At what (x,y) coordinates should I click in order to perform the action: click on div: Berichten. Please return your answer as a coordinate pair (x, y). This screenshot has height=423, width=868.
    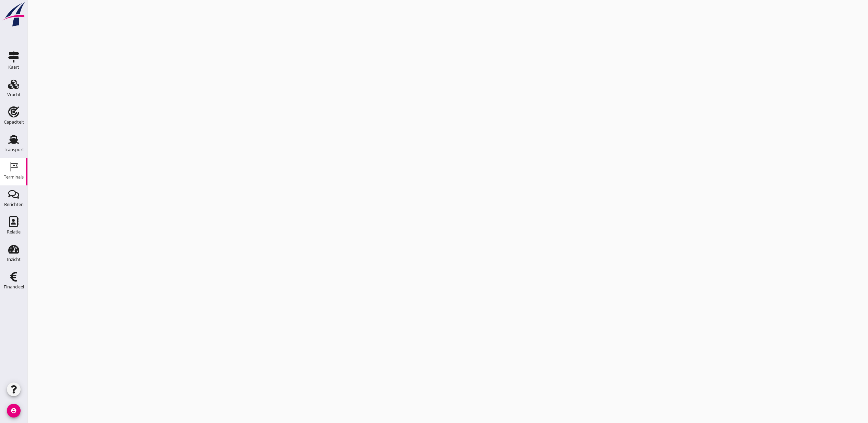
    Looking at the image, I should click on (14, 204).